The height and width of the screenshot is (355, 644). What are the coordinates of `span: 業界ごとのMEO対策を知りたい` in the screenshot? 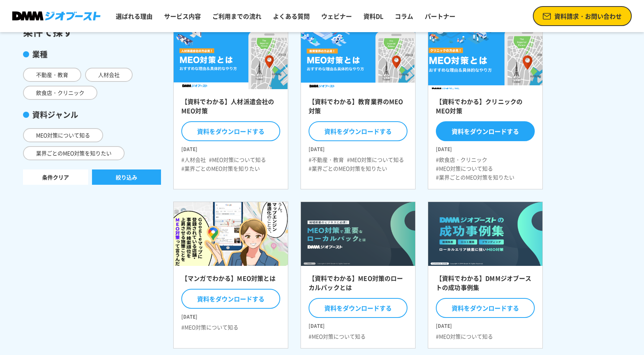 It's located at (74, 153).